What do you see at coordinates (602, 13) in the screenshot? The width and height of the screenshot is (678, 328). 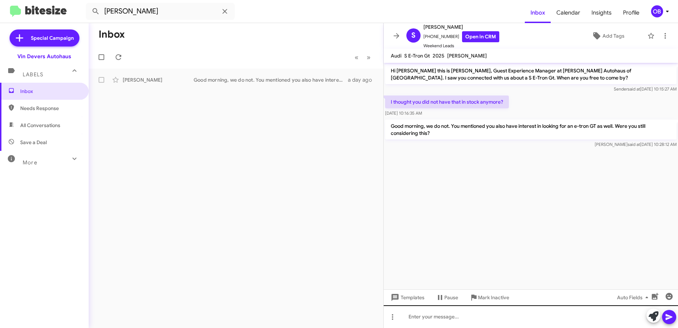 I see `span: Insights` at bounding box center [602, 13].